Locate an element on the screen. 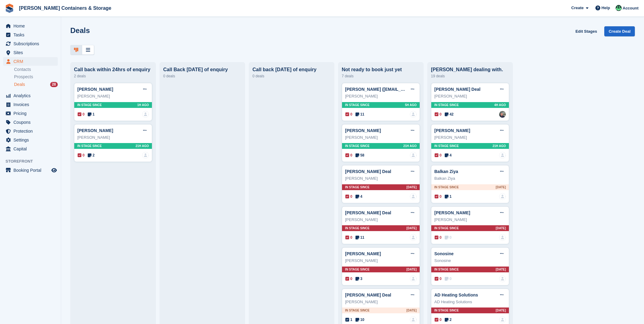 This screenshot has height=324, width=644. div: Not ready to book just yet is located at coordinates (381, 70).